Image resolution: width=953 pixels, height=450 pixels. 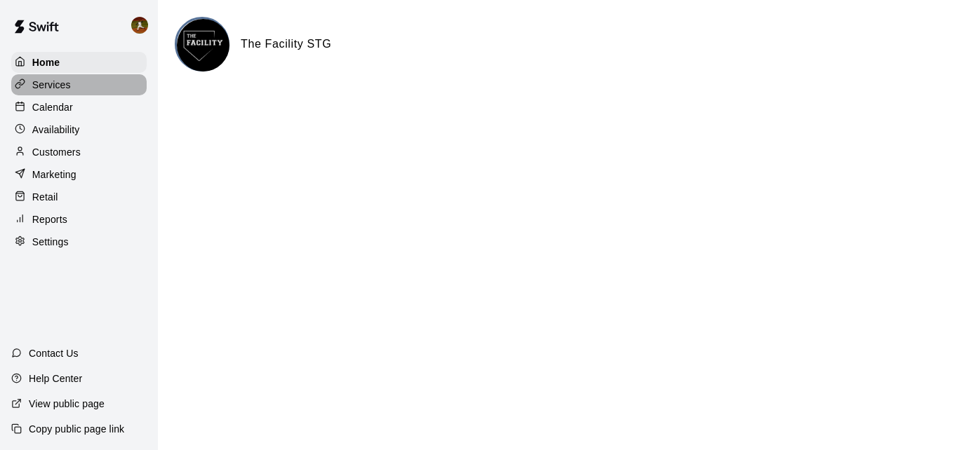 I want to click on a: Availability, so click(x=79, y=130).